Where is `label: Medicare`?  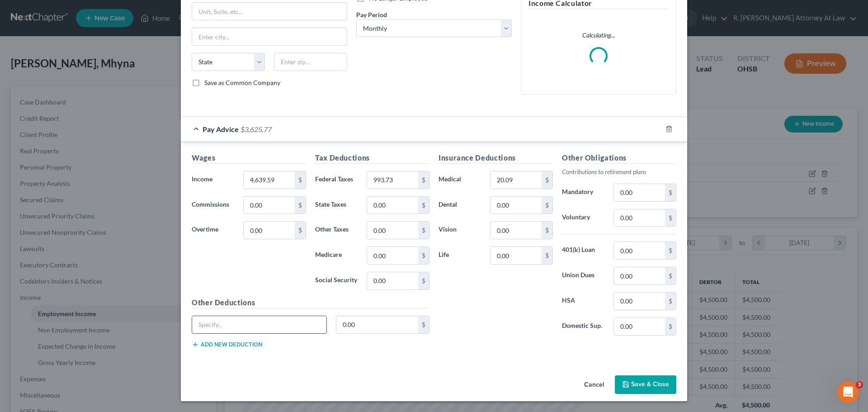
label: Medicare is located at coordinates (336, 255).